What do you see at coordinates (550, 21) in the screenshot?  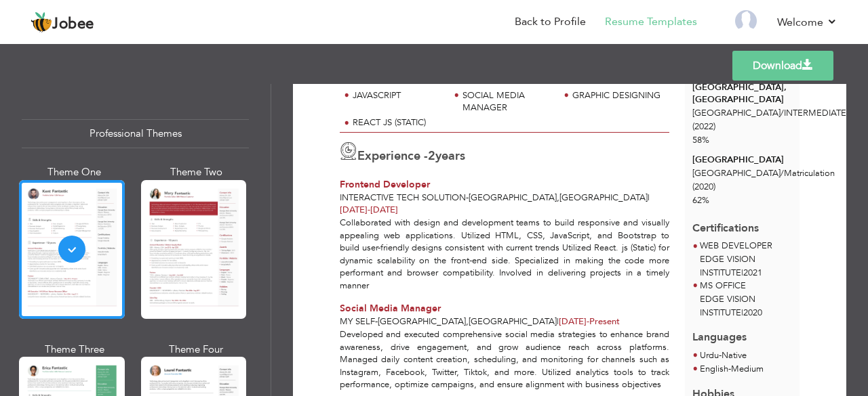 I see `a: Back to Profile` at bounding box center [550, 21].